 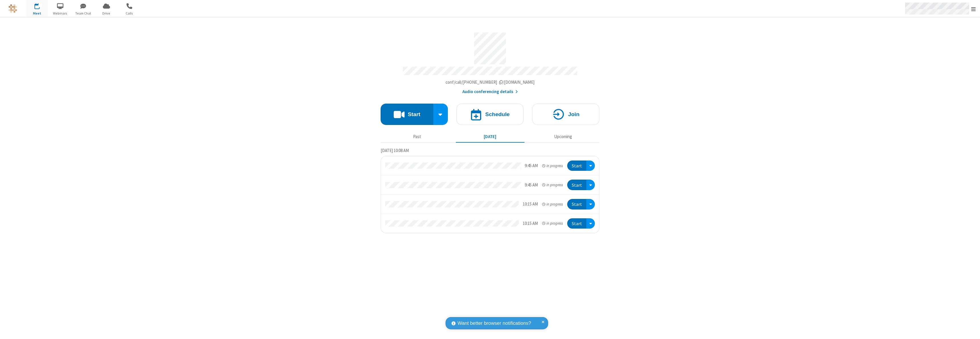 What do you see at coordinates (129, 13) in the screenshot?
I see `span: Calls` at bounding box center [129, 13].